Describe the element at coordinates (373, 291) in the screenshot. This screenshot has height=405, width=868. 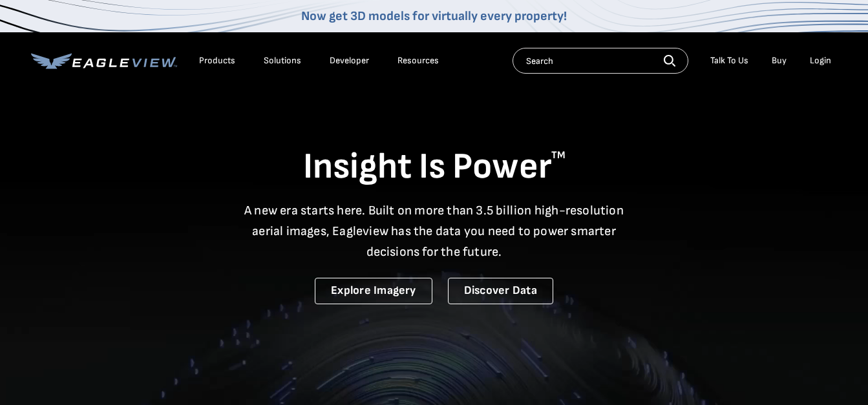
I see `a: Explore Imagery` at that location.